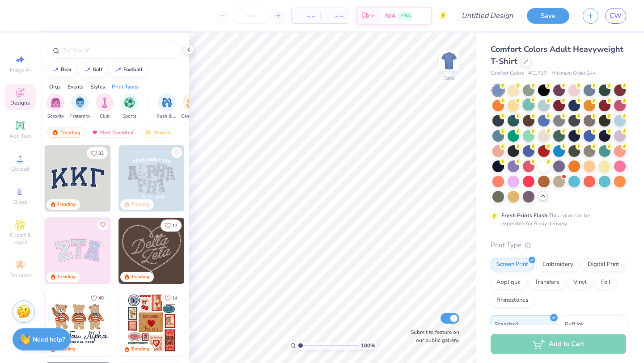 This screenshot has width=644, height=363. What do you see at coordinates (125, 87) in the screenshot?
I see `div: Print Types` at bounding box center [125, 87].